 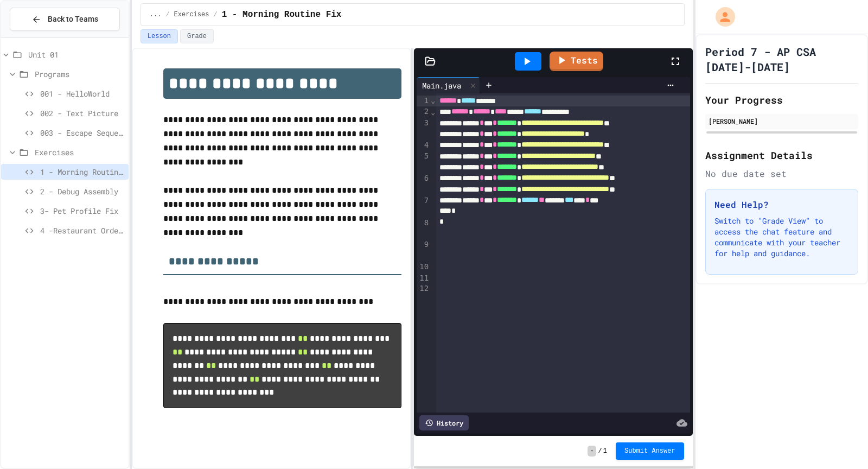 What do you see at coordinates (650, 451) in the screenshot?
I see `button: Submit Answer` at bounding box center [650, 451].